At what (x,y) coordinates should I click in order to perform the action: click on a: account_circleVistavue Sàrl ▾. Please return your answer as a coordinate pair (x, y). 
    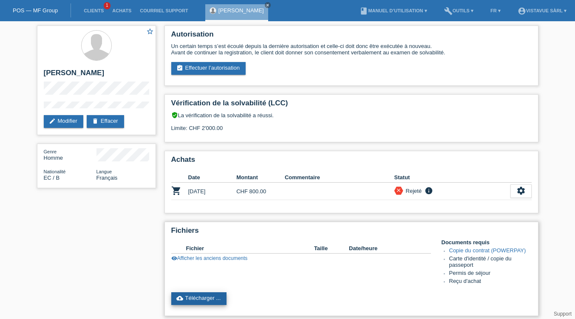
    Looking at the image, I should click on (542, 11).